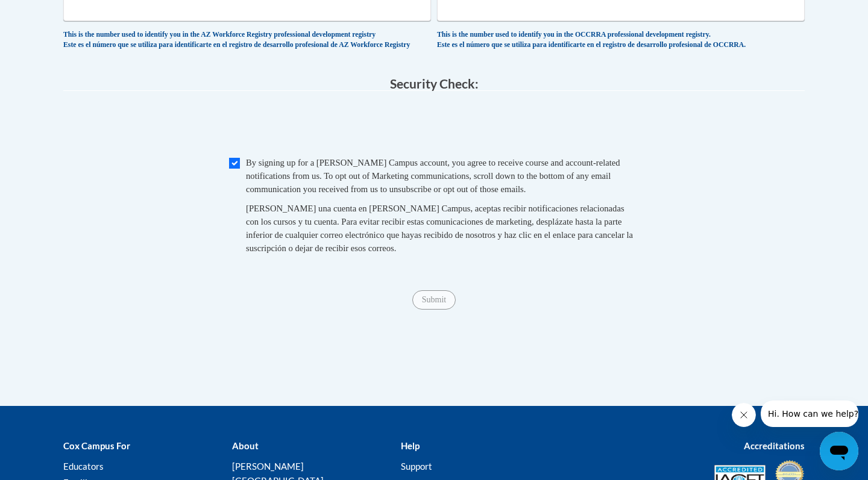 This screenshot has width=868, height=480. I want to click on span: Security Check:, so click(434, 83).